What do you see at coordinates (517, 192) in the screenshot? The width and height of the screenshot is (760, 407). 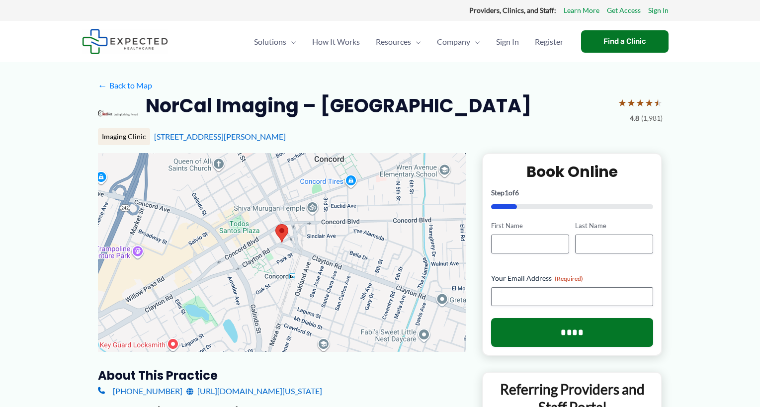 I see `span: 6` at bounding box center [517, 192].